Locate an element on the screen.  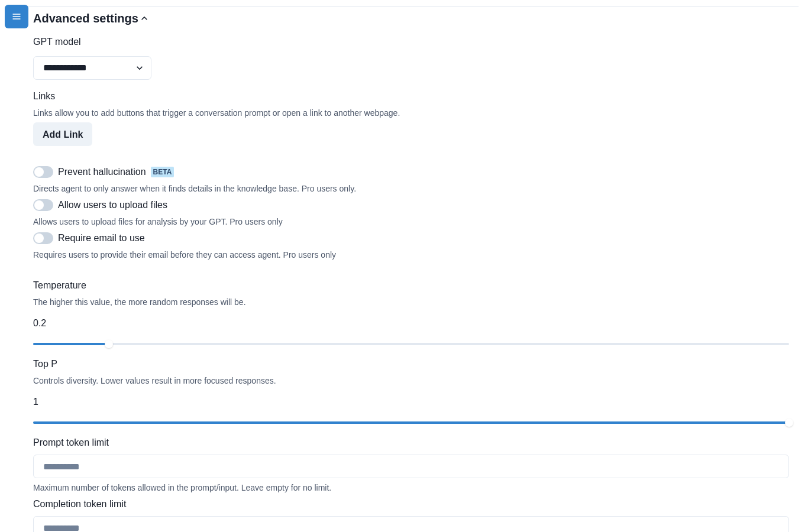
div: Allows users to upload files for analysis by your GPT. Pro users only is located at coordinates (411, 222).